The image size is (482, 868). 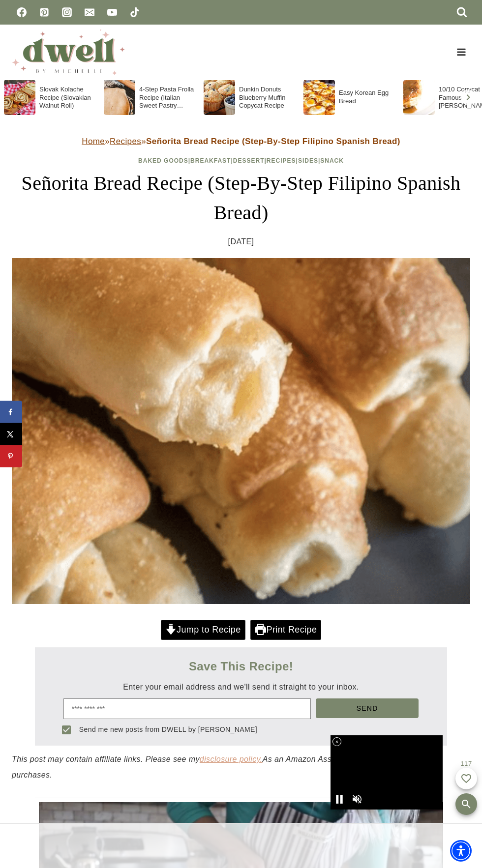 I want to click on a: Pinterest, so click(x=44, y=13).